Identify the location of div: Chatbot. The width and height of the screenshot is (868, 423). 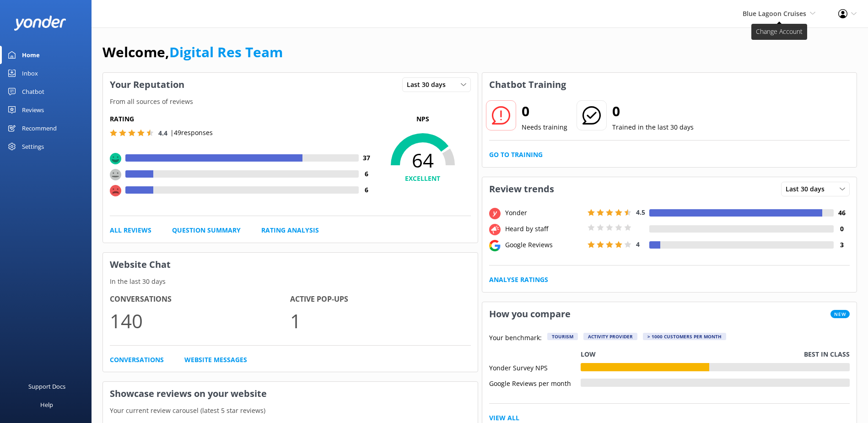
(33, 91).